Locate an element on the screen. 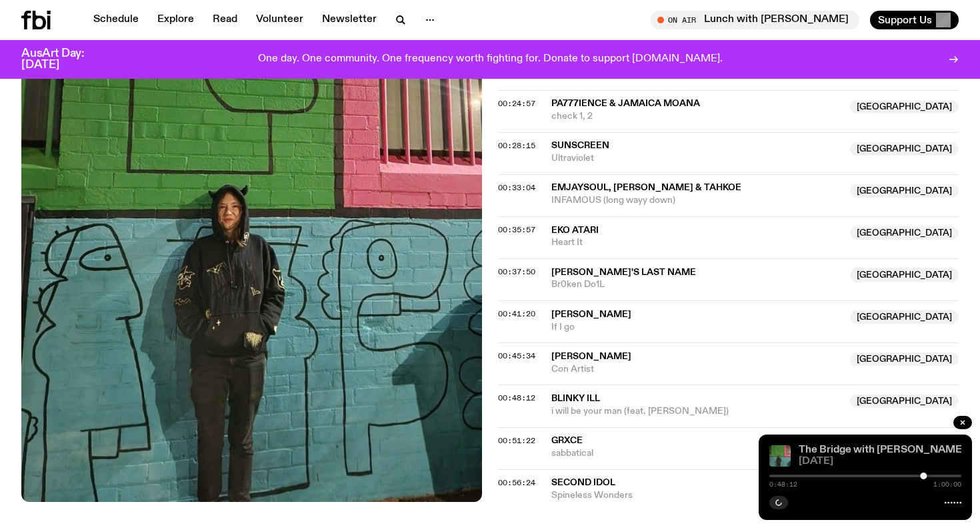 Image resolution: width=980 pixels, height=528 pixels. span: Second Idol is located at coordinates (583, 482).